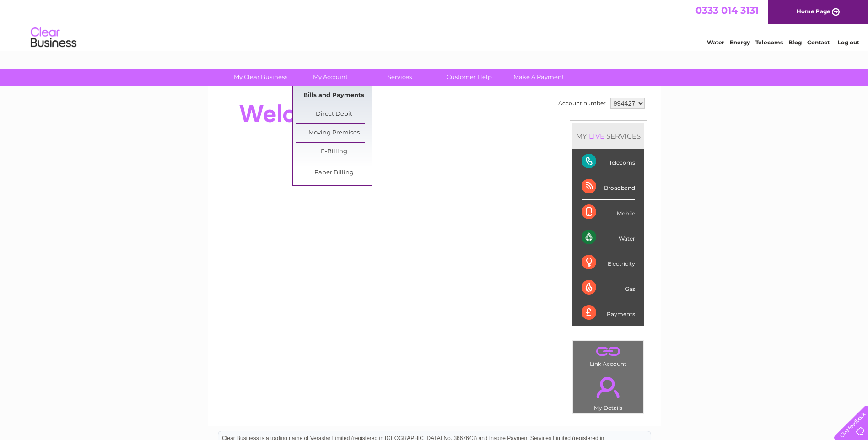  Describe the element at coordinates (608, 287) in the screenshot. I see `div: Gas` at that location.